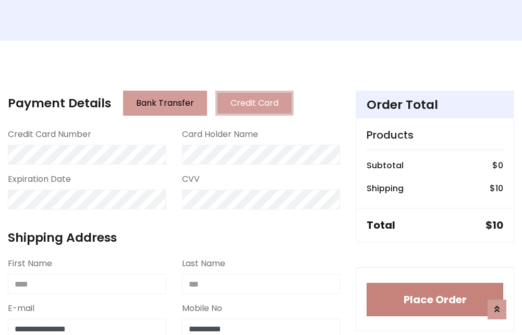 Image resolution: width=522 pixels, height=335 pixels. What do you see at coordinates (435, 105) in the screenshot?
I see `h4: Order Total` at bounding box center [435, 105].